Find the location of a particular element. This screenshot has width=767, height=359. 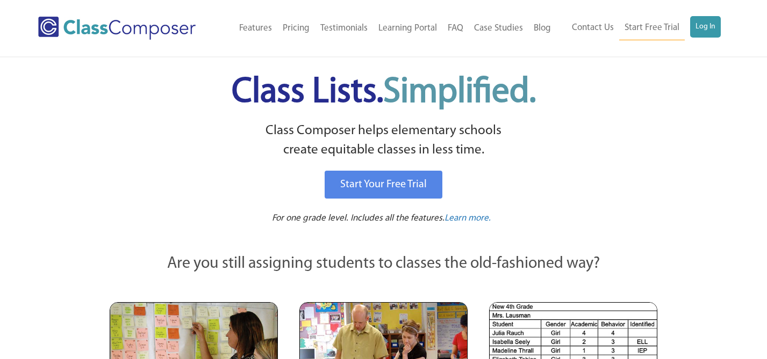

img: Class Composer is located at coordinates (117, 28).